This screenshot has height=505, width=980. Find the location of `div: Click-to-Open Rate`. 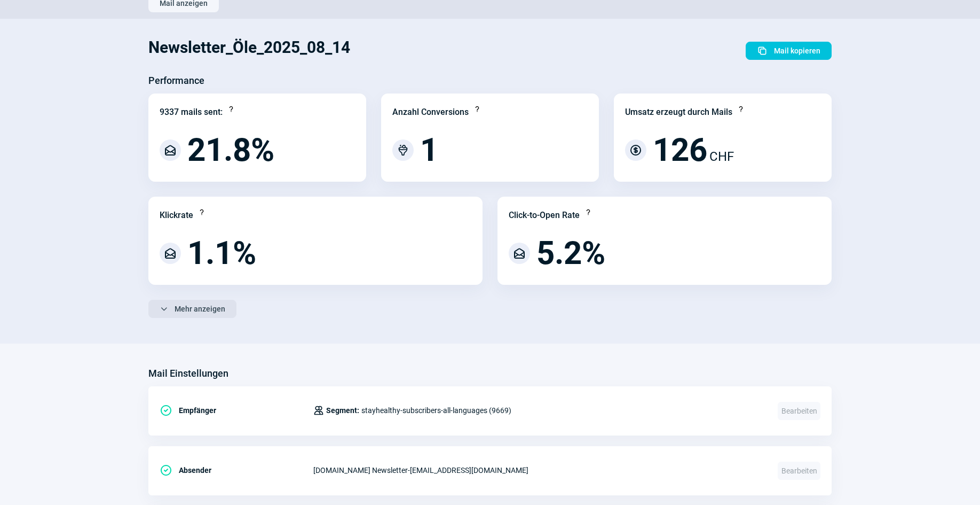

div: Click-to-Open Rate is located at coordinates (544, 215).